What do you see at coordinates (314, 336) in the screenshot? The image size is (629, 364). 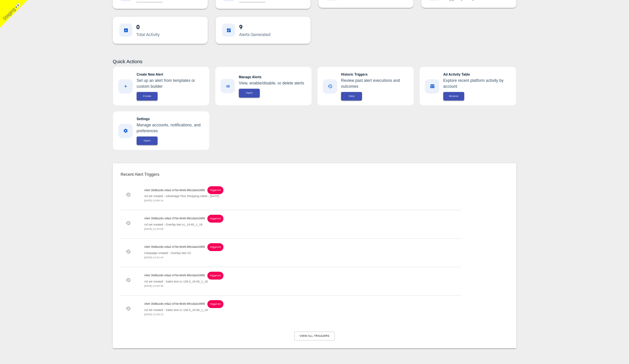 I see `button: View All Triggers` at bounding box center [314, 336].